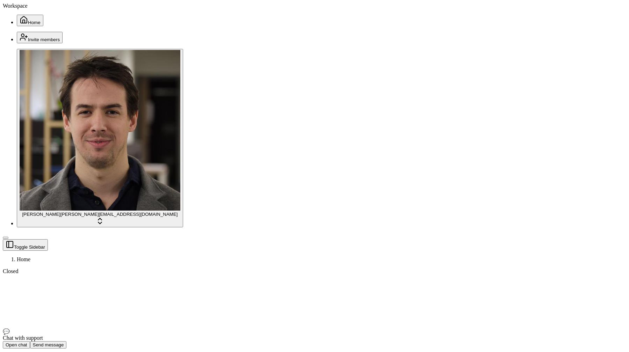 The image size is (629, 352). What do you see at coordinates (29, 247) in the screenshot?
I see `span: Toggle Sidebar` at bounding box center [29, 247].